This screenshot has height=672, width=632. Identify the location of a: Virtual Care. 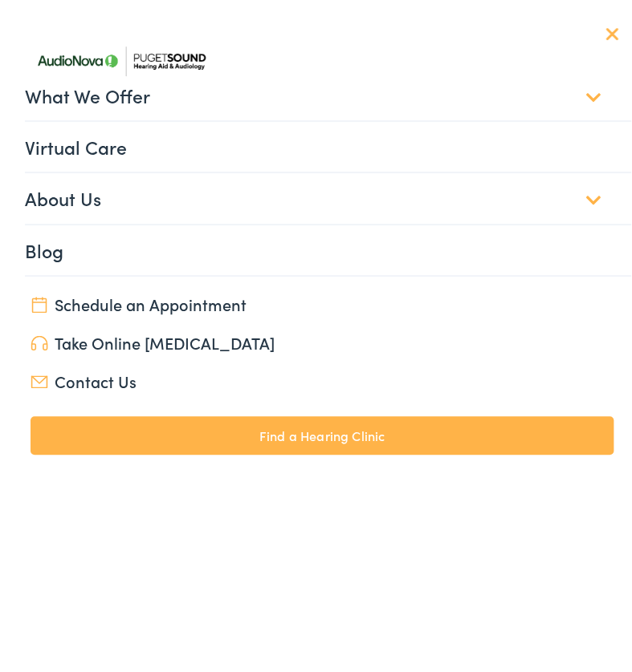
(327, 140).